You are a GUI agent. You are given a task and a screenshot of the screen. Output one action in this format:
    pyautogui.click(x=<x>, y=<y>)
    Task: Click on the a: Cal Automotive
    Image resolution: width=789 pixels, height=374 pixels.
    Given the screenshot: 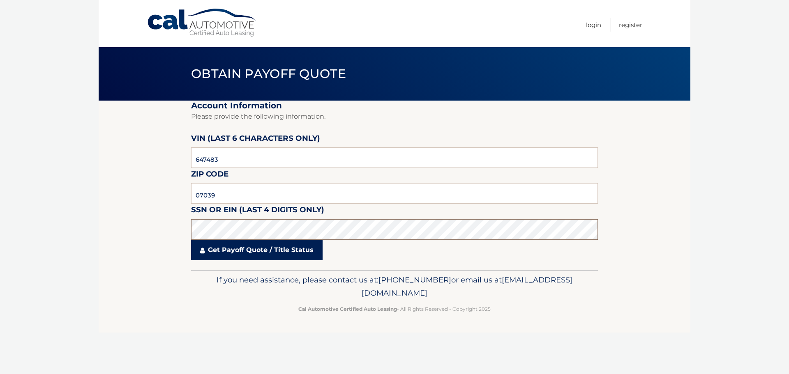 What is the action you would take?
    pyautogui.click(x=202, y=23)
    